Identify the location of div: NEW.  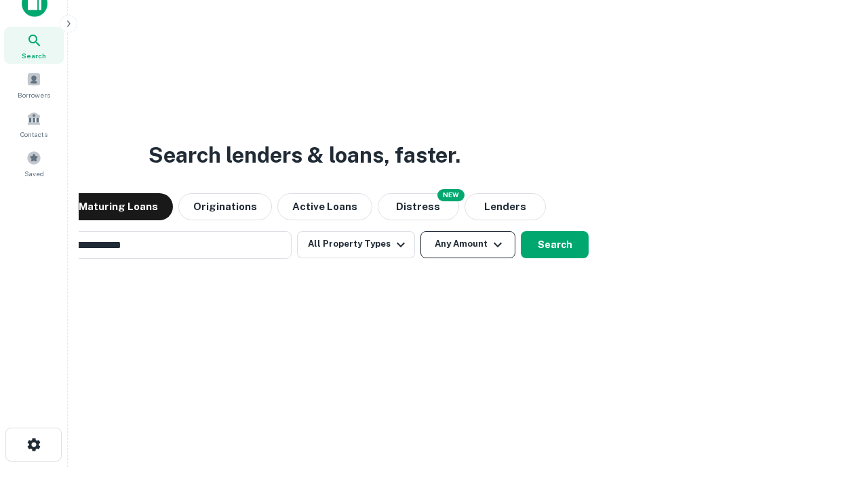
(451, 196).